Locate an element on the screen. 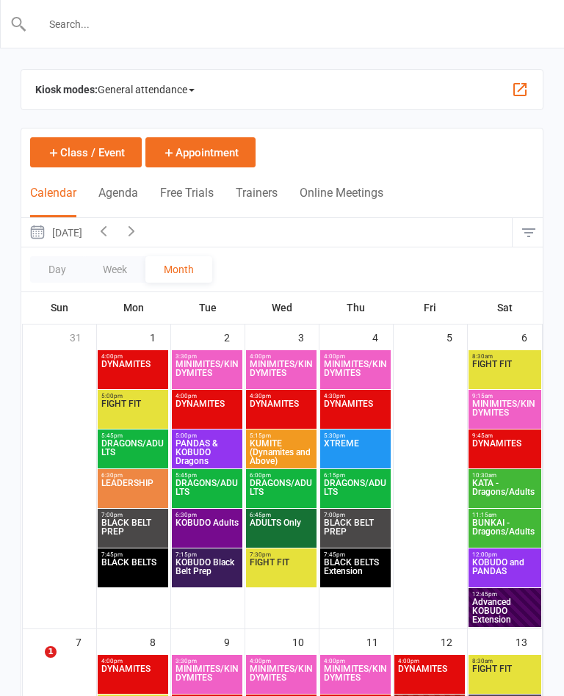  button: Agenda is located at coordinates (118, 201).